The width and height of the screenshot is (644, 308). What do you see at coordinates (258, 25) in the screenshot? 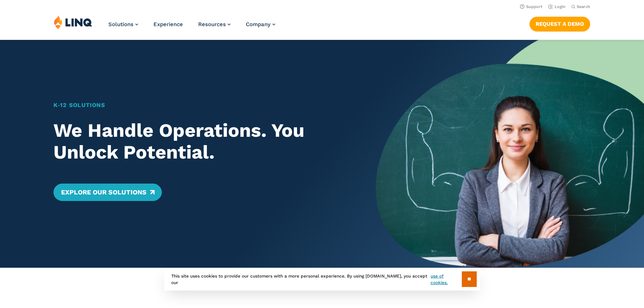
I see `span: Company` at bounding box center [258, 25].